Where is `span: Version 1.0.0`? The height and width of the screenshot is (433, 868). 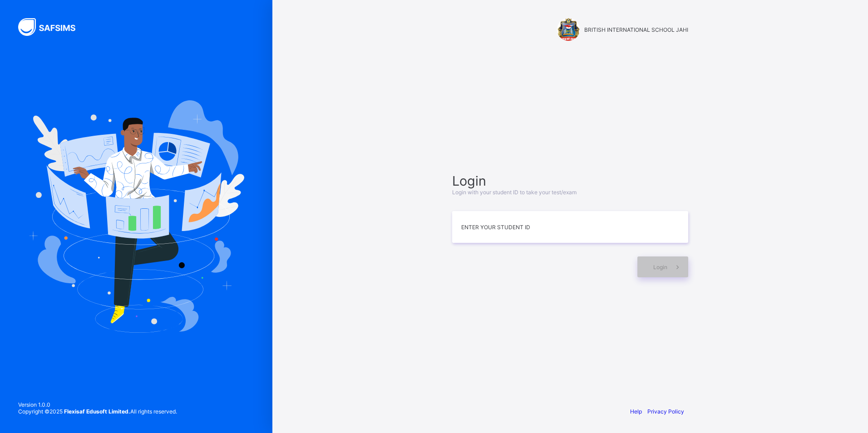
span: Version 1.0.0 is located at coordinates (98, 404).